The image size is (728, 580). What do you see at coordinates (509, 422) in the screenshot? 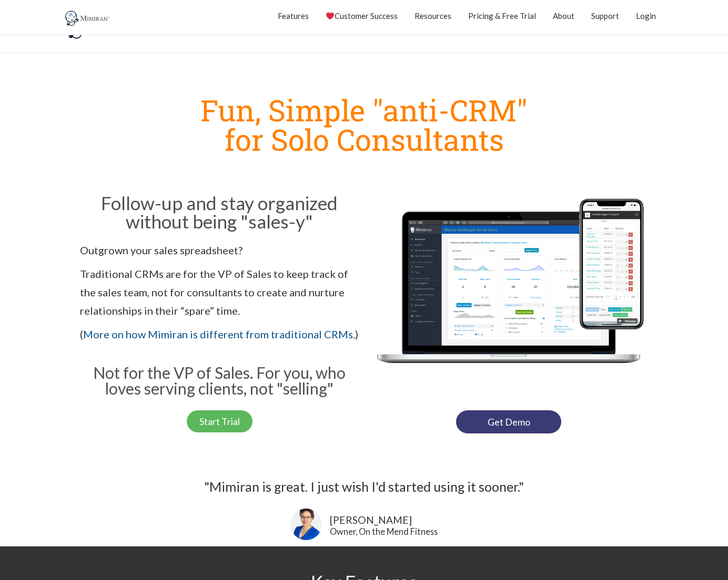
I see `a: Get Demo` at bounding box center [509, 422].